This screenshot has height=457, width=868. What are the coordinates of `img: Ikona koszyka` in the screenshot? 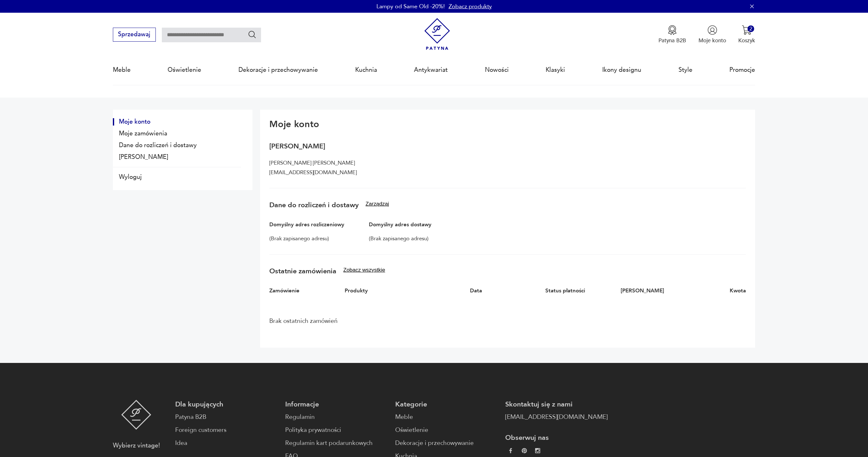 It's located at (747, 30).